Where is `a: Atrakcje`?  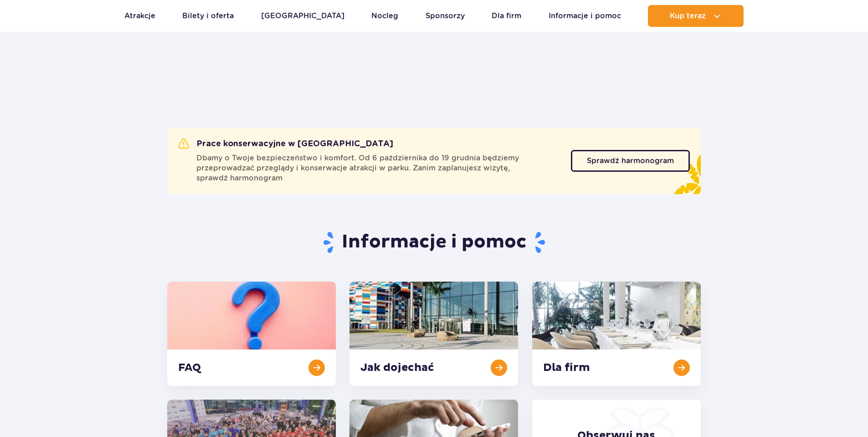
a: Atrakcje is located at coordinates (140, 16).